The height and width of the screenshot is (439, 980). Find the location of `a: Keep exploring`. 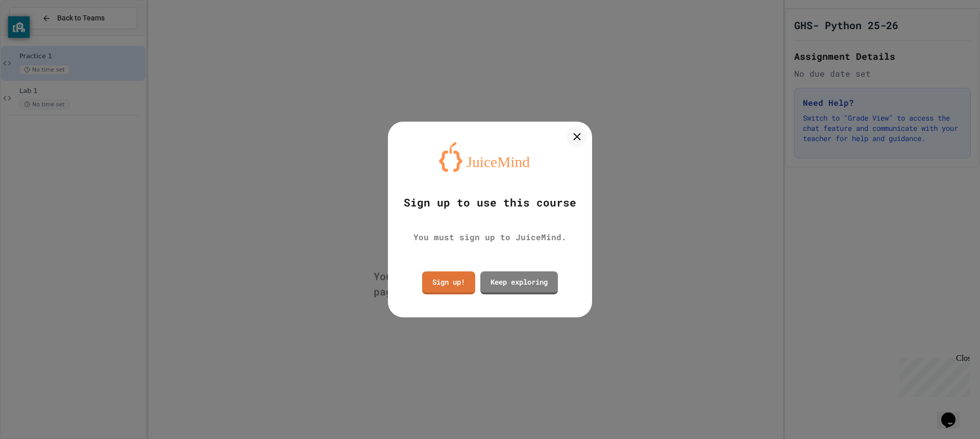

a: Keep exploring is located at coordinates (519, 283).